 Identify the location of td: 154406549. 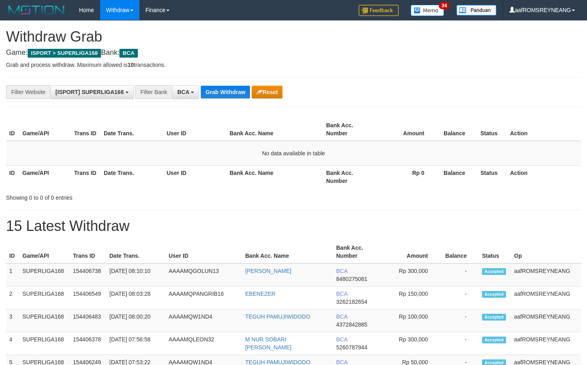
(88, 298).